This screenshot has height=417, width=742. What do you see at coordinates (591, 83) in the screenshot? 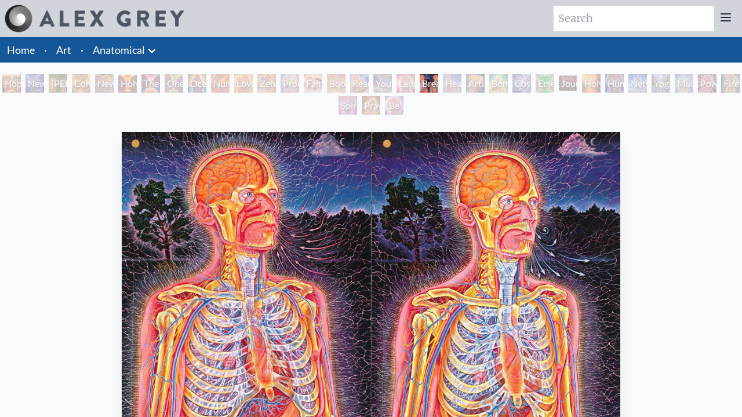
I see `div: Holy Fire` at bounding box center [591, 83].